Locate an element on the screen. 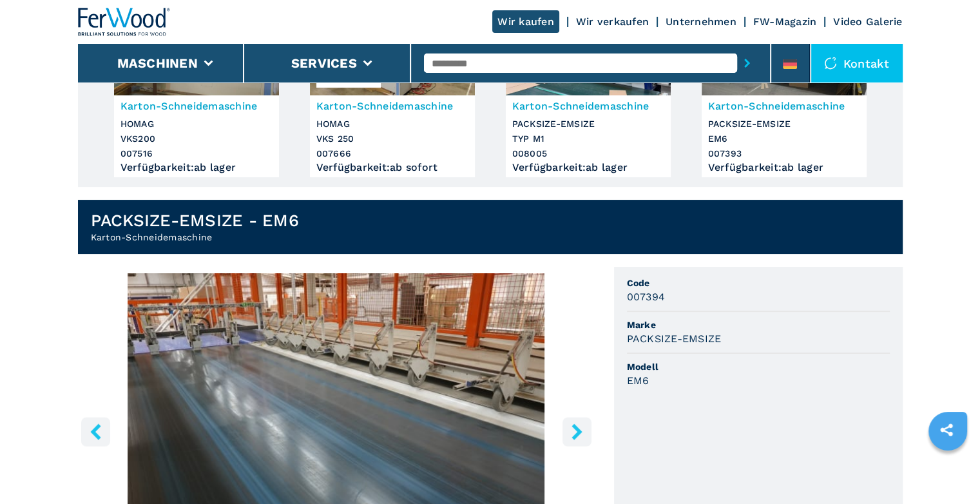 This screenshot has width=980, height=504. a: sharethis is located at coordinates (946, 430).